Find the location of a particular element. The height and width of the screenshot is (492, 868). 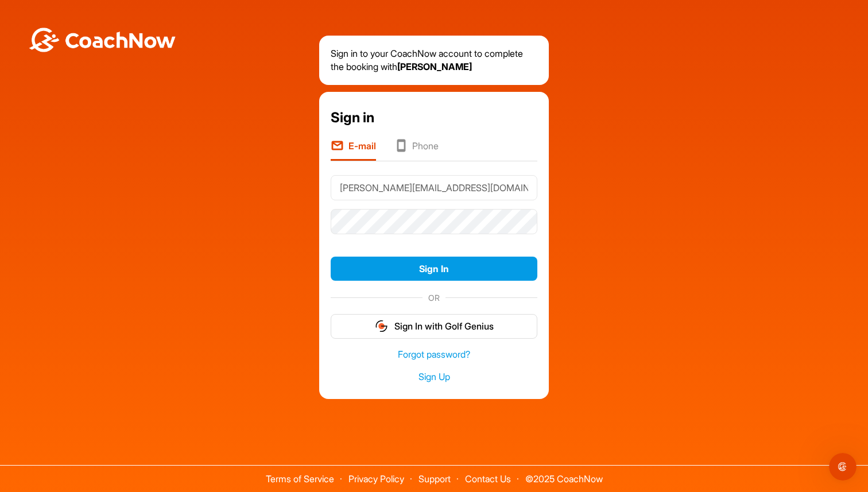

a: Terms of Service is located at coordinates (300, 479).